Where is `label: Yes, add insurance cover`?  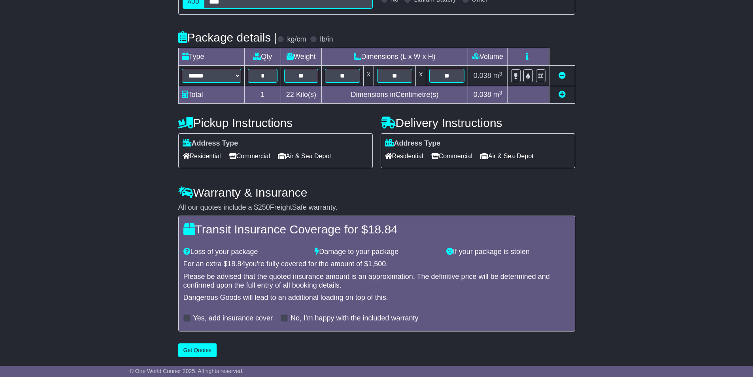 label: Yes, add insurance cover is located at coordinates (233, 318).